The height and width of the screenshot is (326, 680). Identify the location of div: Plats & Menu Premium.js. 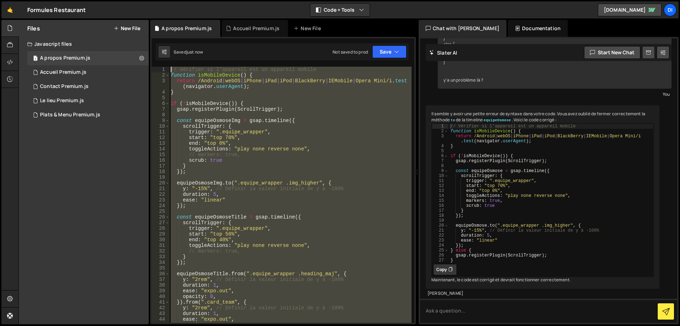
(70, 115).